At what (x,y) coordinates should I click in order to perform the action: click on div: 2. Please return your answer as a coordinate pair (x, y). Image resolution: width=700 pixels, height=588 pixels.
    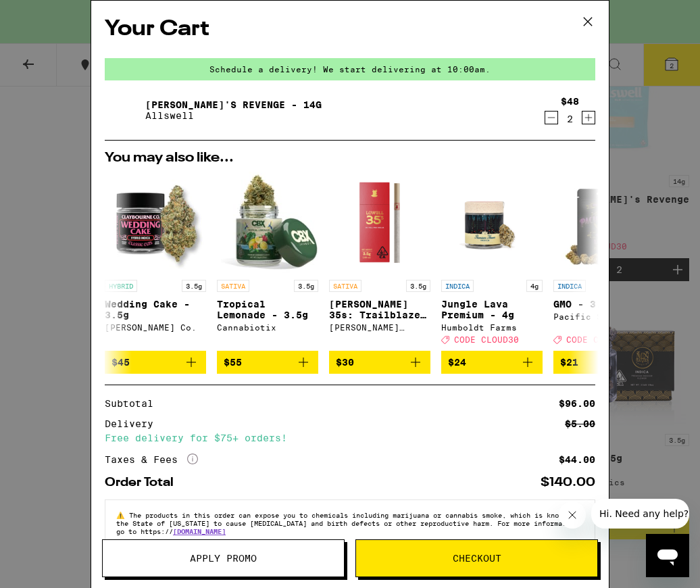
    Looking at the image, I should click on (569, 119).